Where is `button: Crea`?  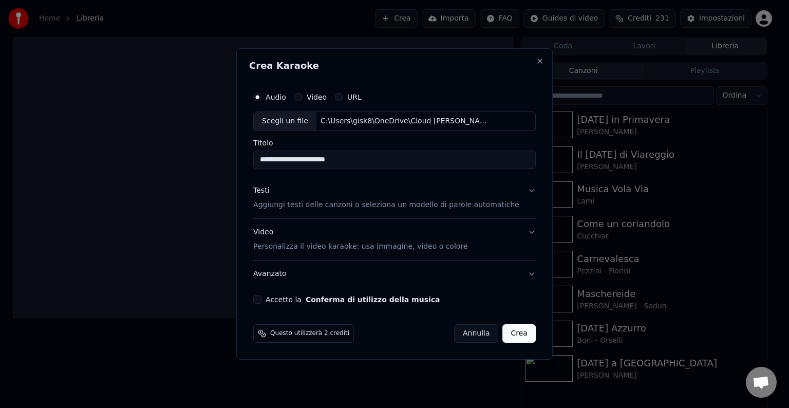 button: Crea is located at coordinates (519, 333).